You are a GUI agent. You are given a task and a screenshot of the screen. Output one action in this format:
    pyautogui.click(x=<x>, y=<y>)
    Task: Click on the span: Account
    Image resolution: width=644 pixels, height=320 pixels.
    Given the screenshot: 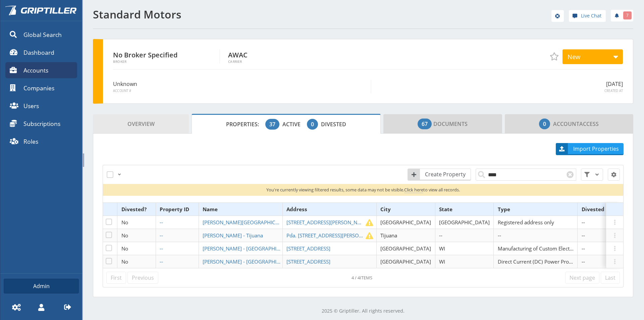 What is the action you would take?
    pyautogui.click(x=567, y=124)
    